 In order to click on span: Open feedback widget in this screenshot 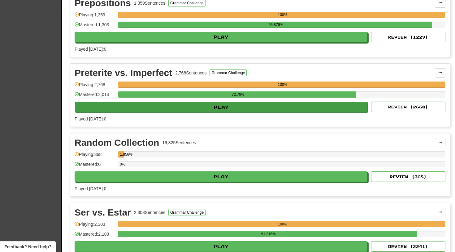, I will do `click(28, 247)`.